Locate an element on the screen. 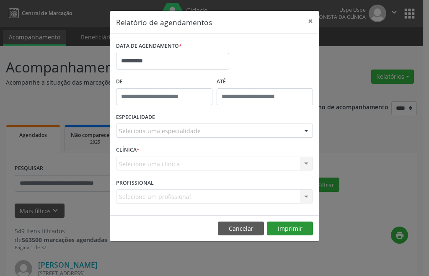  span: Seleciona uma especialidade is located at coordinates (160, 131).